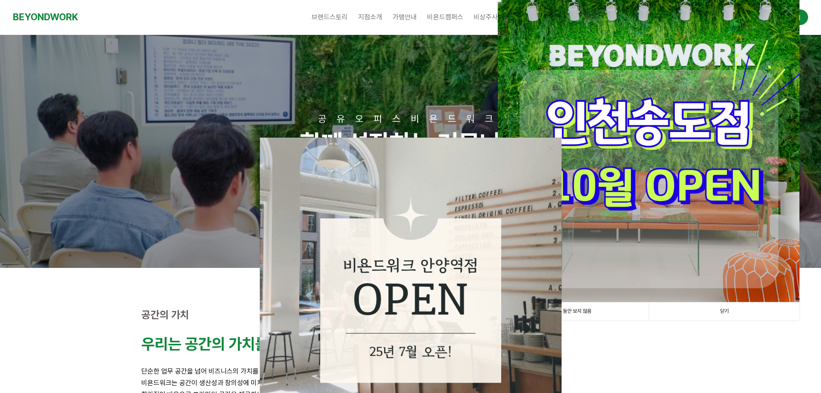 The width and height of the screenshot is (821, 393). I want to click on p: 단순한 업무 공간을 넘어 비즈니스의 가치를 높이는 영감의 공간을 만듭니다., so click(411, 371).